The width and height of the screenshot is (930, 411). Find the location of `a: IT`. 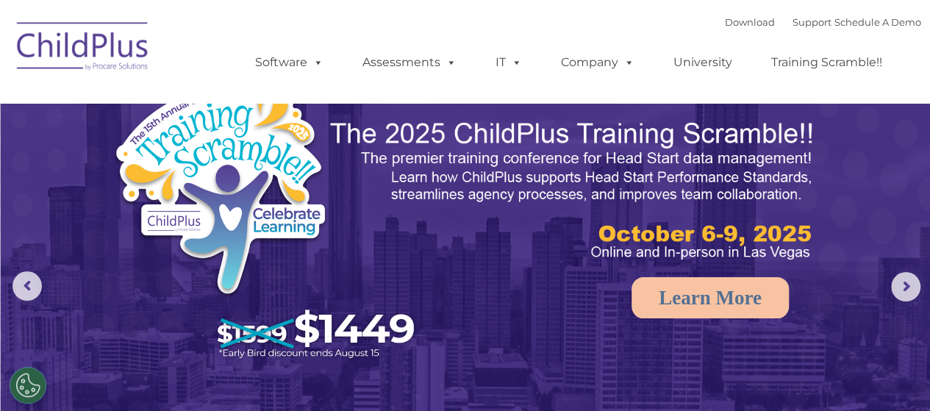

a: IT is located at coordinates (509, 63).